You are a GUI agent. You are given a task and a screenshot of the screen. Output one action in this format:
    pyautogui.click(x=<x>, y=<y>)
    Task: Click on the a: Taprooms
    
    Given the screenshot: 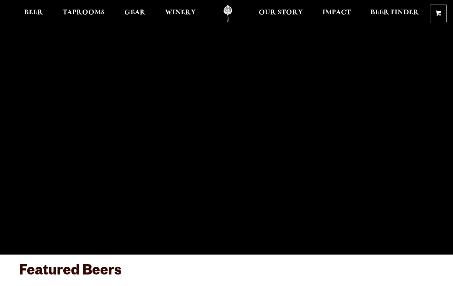 What is the action you would take?
    pyautogui.click(x=84, y=13)
    